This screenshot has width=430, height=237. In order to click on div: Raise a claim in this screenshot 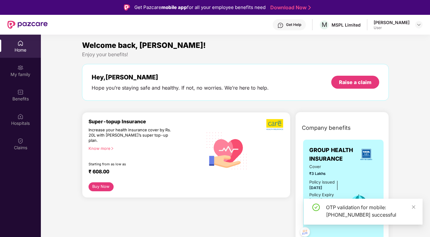, I will do `click(355, 82)`.